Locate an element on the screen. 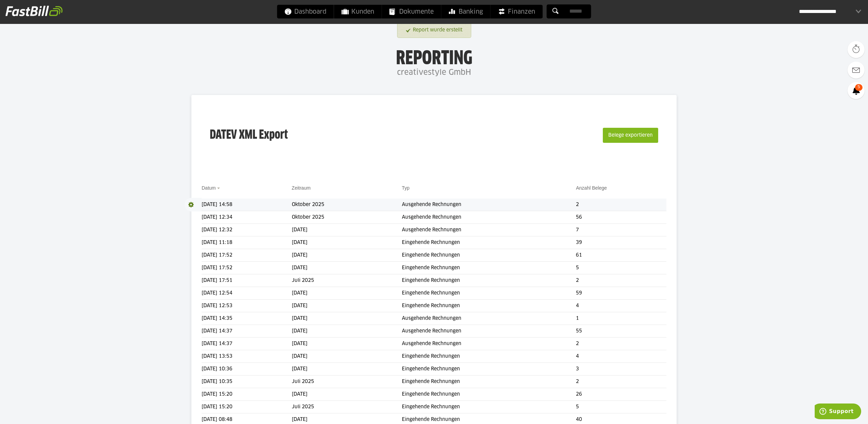  a: Datum is located at coordinates (208, 188).